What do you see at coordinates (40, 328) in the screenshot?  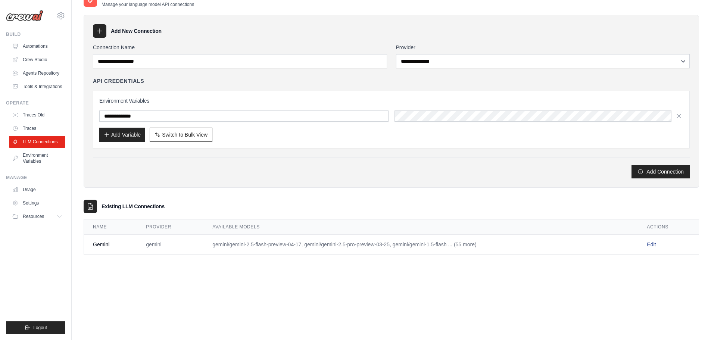 I see `span: Logout` at bounding box center [40, 328].